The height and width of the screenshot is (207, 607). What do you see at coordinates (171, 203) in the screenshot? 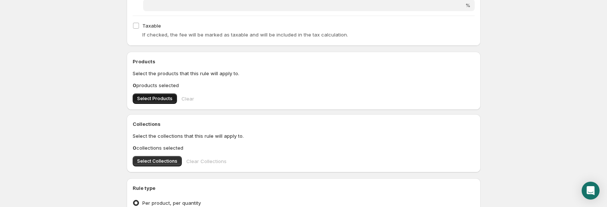
I see `span: Per product, per quantity` at bounding box center [171, 203].